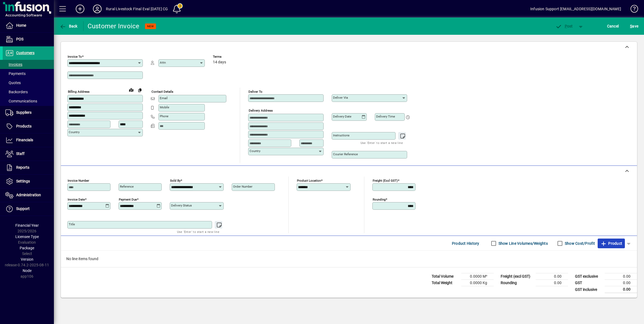 Image resolution: width=644 pixels, height=324 pixels. What do you see at coordinates (24, 126) in the screenshot?
I see `span: Products` at bounding box center [24, 126].